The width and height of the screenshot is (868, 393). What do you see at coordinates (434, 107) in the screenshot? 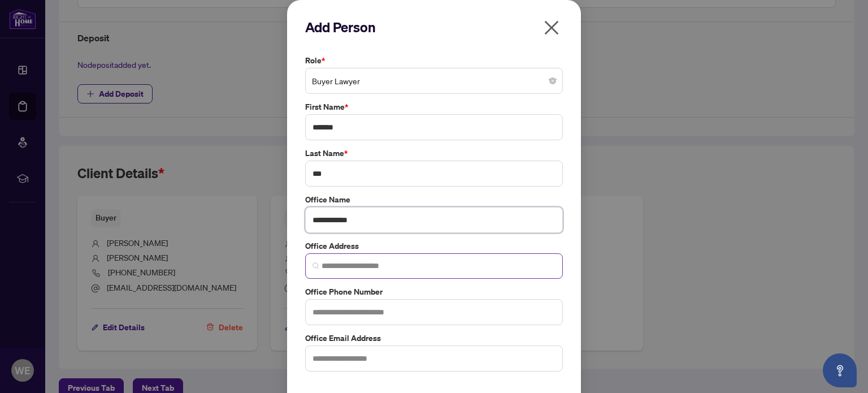
I see `label: First Name` at bounding box center [434, 107].